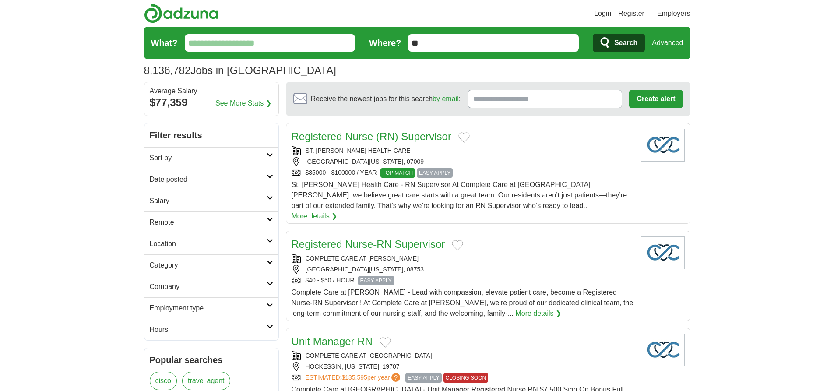  Describe the element at coordinates (212, 243) in the screenshot. I see `a: Location` at that location.